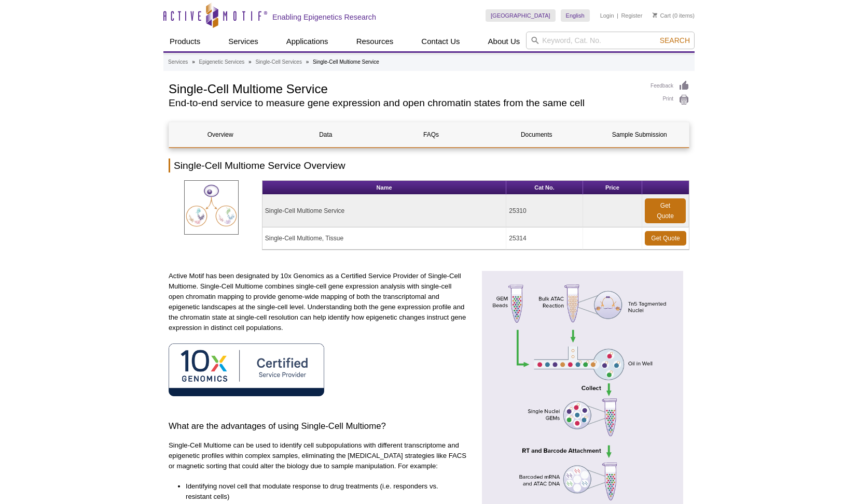  What do you see at coordinates (631, 15) in the screenshot?
I see `a: Register` at bounding box center [631, 15].